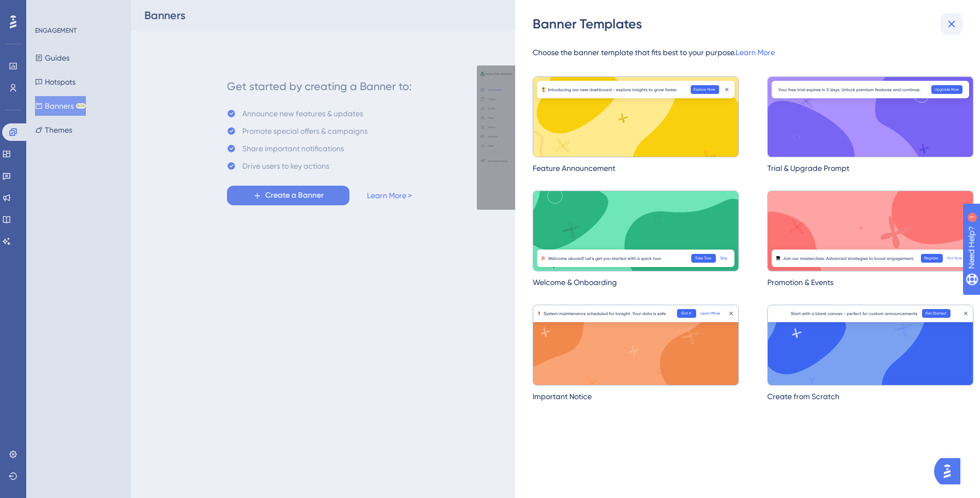 The height and width of the screenshot is (498, 980). What do you see at coordinates (635, 168) in the screenshot?
I see `div: Feature Announcement` at bounding box center [635, 168].